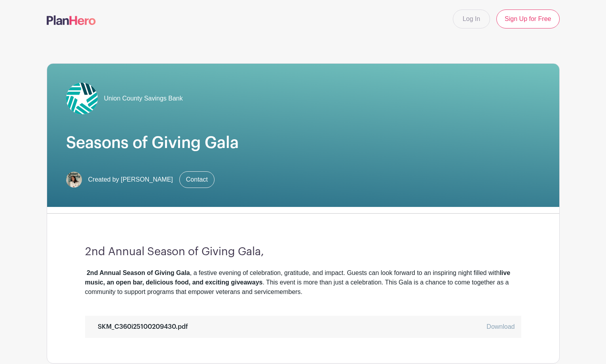  What do you see at coordinates (139, 273) in the screenshot?
I see `strong: 2nd Annual Season of Giving Gala` at bounding box center [139, 273].